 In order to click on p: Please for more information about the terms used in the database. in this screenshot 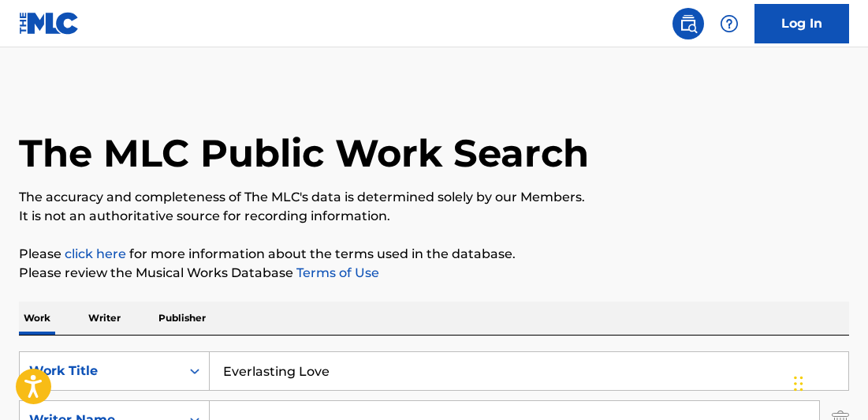, I will do `click(434, 254)`.